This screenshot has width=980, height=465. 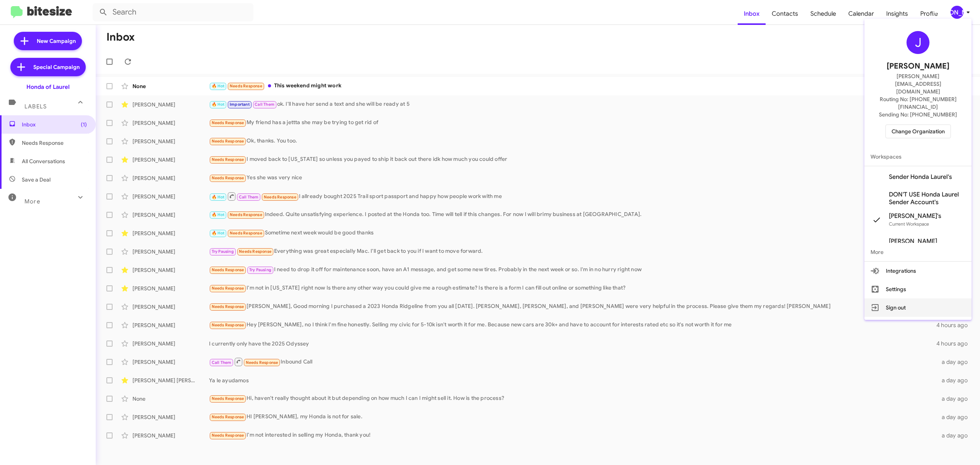 I want to click on span: Change Organization, so click(x=918, y=131).